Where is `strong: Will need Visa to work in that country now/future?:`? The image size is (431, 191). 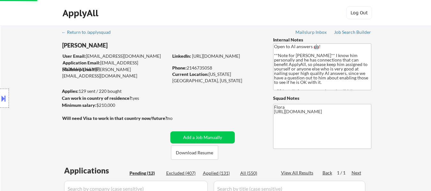
strong: Will need Visa to work in that country now/future?: is located at coordinates (115, 118).